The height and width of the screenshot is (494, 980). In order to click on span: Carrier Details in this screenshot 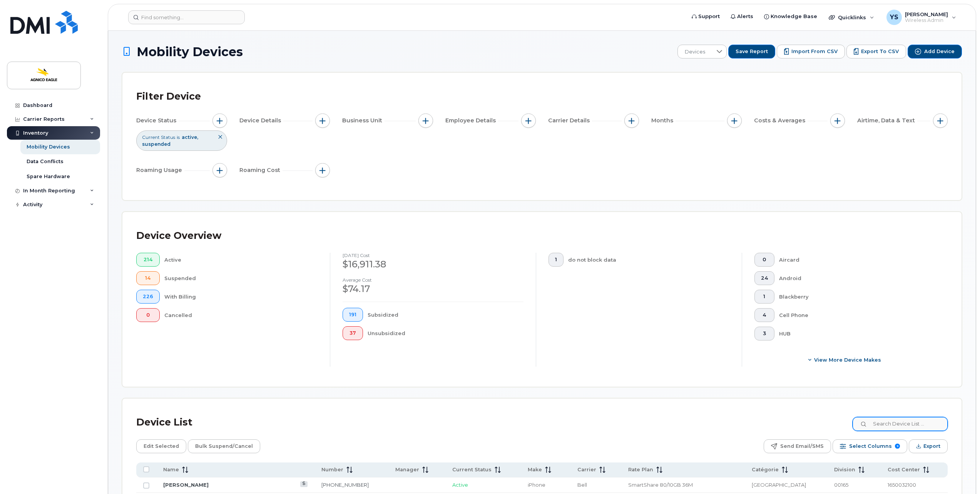, I will do `click(570, 121)`.